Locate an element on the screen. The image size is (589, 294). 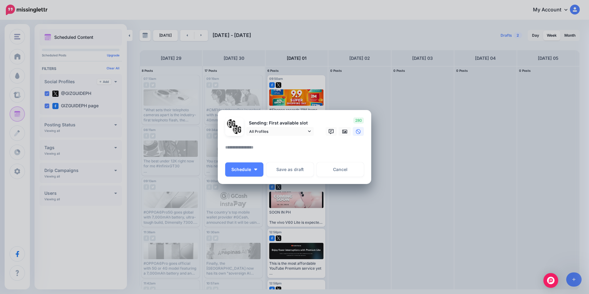
button: Save as draft is located at coordinates (290, 169).